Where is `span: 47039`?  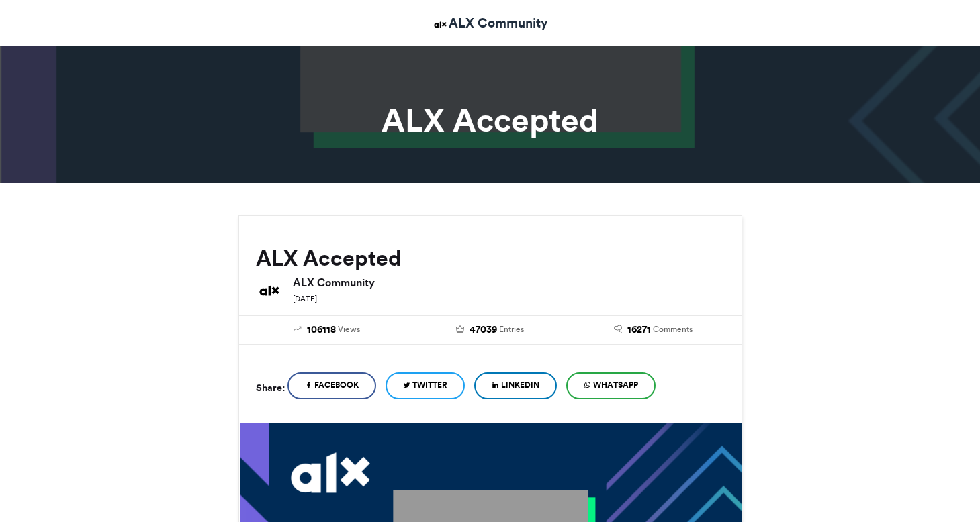 span: 47039 is located at coordinates (483, 330).